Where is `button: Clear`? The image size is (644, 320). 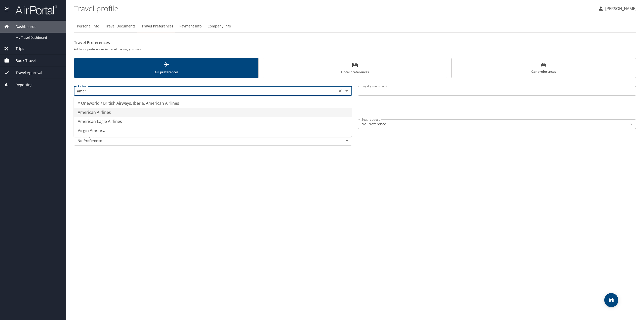
button: Clear is located at coordinates (340, 91).